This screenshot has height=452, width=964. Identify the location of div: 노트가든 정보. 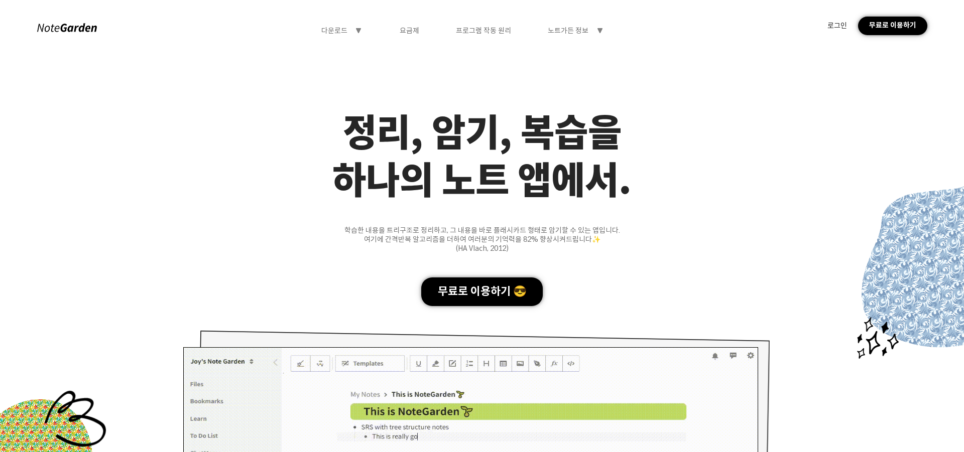
(568, 31).